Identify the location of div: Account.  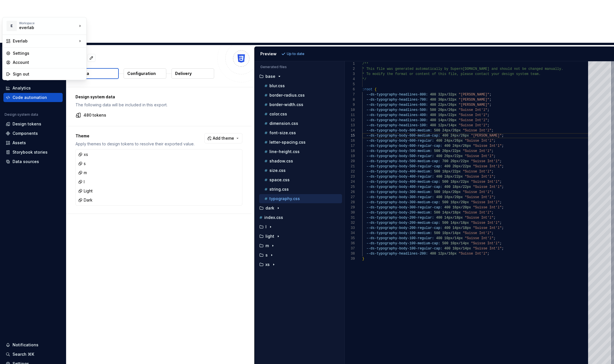
(48, 62).